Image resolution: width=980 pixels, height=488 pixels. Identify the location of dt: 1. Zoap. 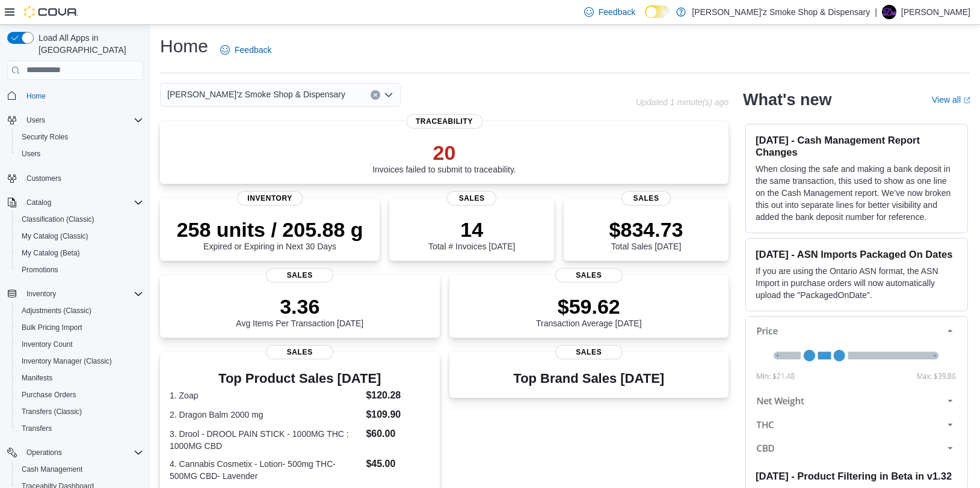
(265, 396).